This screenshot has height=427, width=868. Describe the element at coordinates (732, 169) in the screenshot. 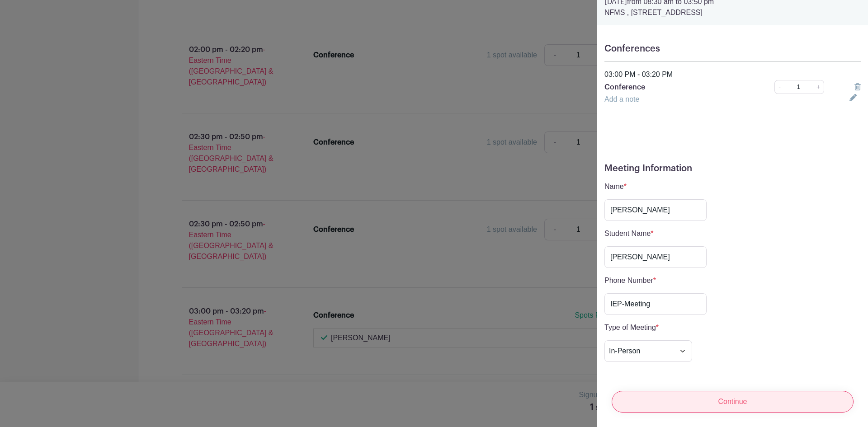

I see `h5: Meeting Information` at that location.